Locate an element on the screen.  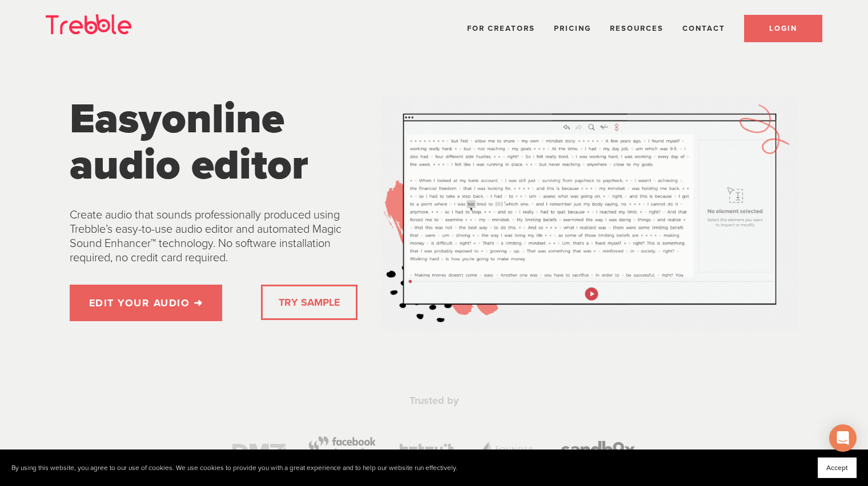
span: Contact is located at coordinates (704, 29).